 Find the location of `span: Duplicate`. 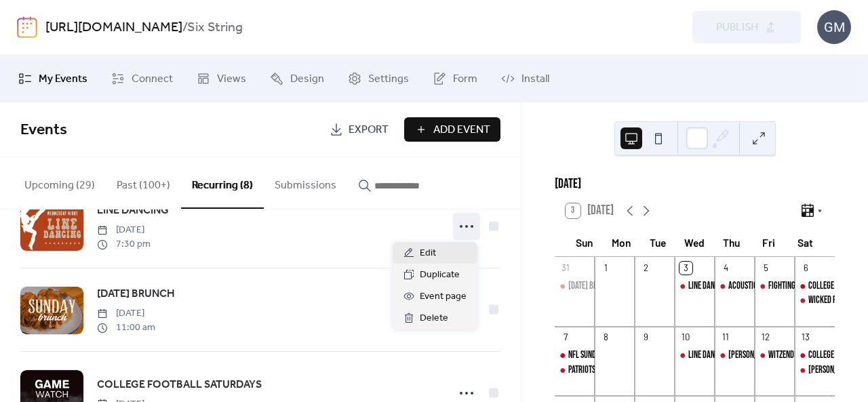

span: Duplicate is located at coordinates (440, 275).